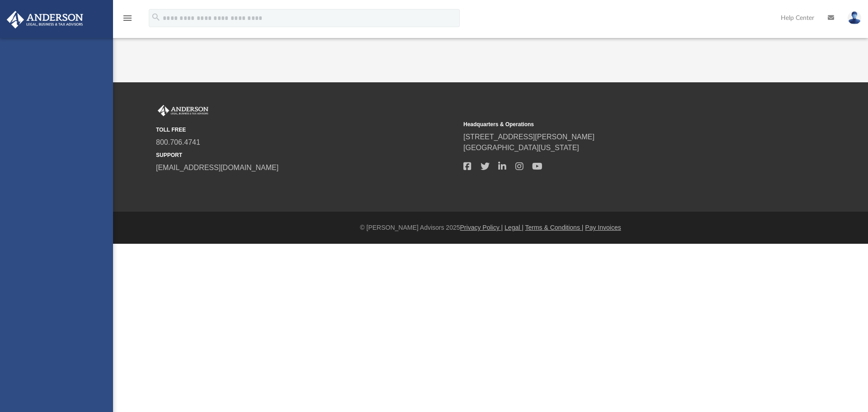 The width and height of the screenshot is (868, 412). Describe the element at coordinates (602, 228) in the screenshot. I see `a: Pay Invoices` at that location.